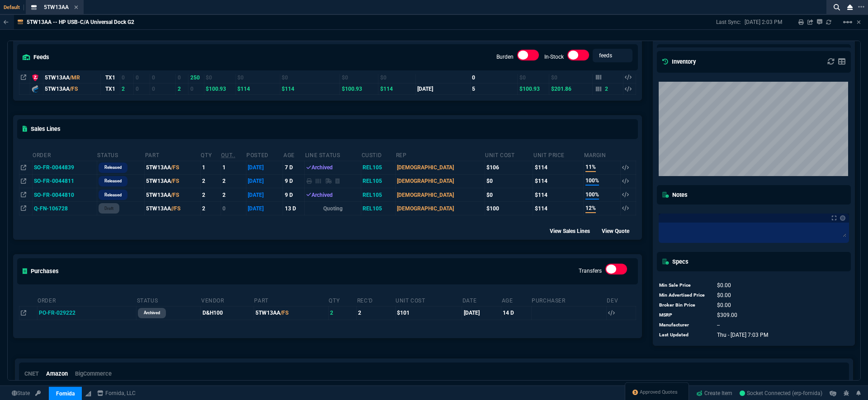 The image size is (868, 400). I want to click on h5: Sales Lines, so click(41, 128).